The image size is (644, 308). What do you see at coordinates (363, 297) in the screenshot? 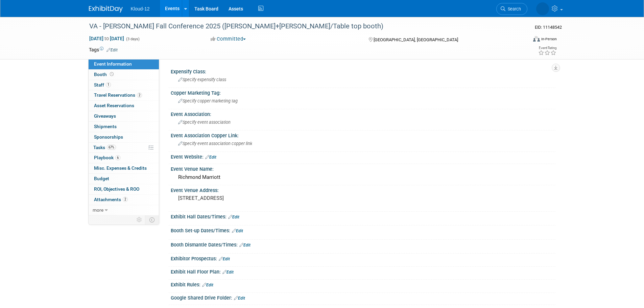
I see `div: Google Shared Drive Folder:` at bounding box center [363, 297].